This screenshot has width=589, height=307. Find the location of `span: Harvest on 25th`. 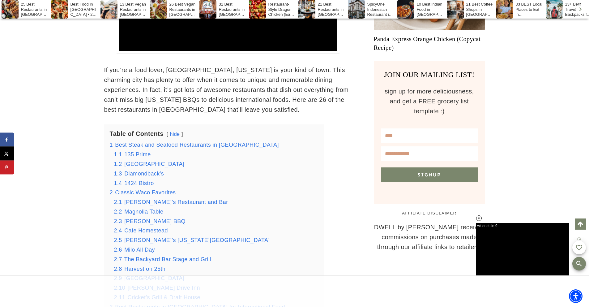

span: Harvest on 25th is located at coordinates (145, 269).